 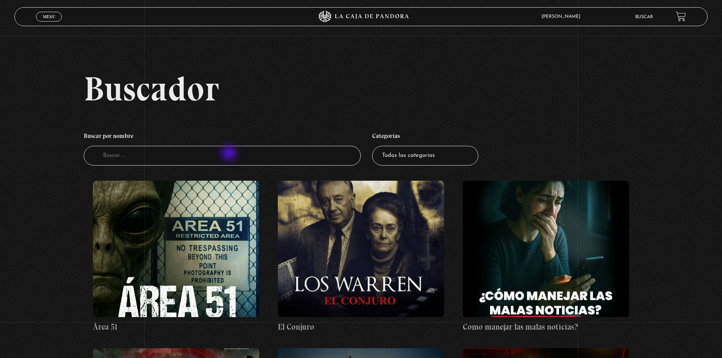 What do you see at coordinates (49, 17) in the screenshot?
I see `span: Menu` at bounding box center [49, 17].